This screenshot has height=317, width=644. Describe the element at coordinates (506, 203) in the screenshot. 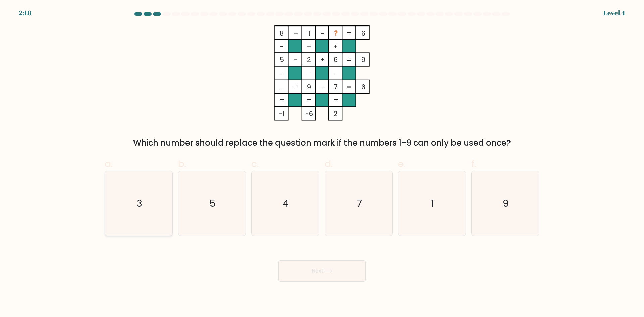

I see `text: 9` at that location.